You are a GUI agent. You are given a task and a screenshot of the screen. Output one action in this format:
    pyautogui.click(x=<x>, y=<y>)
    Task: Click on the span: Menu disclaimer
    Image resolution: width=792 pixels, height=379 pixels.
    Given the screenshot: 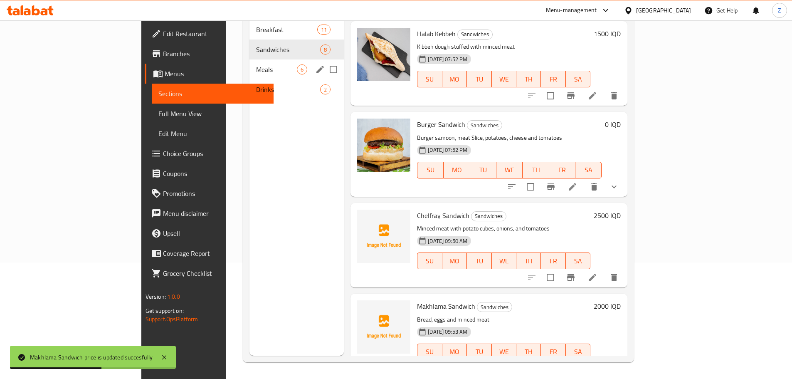 What is the action you would take?
    pyautogui.click(x=215, y=213)
    